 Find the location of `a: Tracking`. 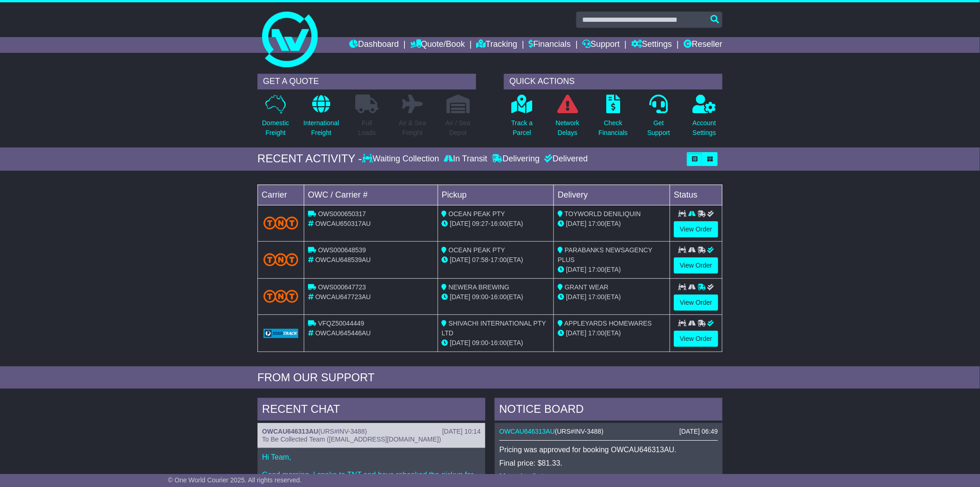

a: Tracking is located at coordinates (496, 45).